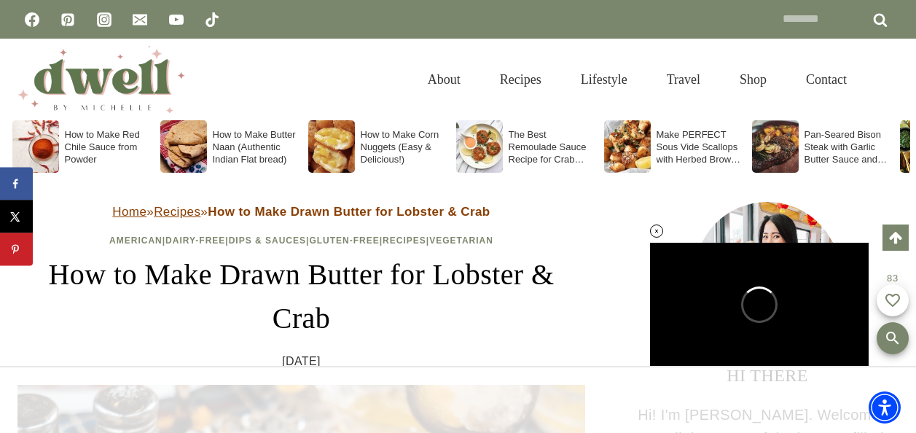 The height and width of the screenshot is (433, 916). What do you see at coordinates (68, 20) in the screenshot?
I see `a: Pinterest` at bounding box center [68, 20].